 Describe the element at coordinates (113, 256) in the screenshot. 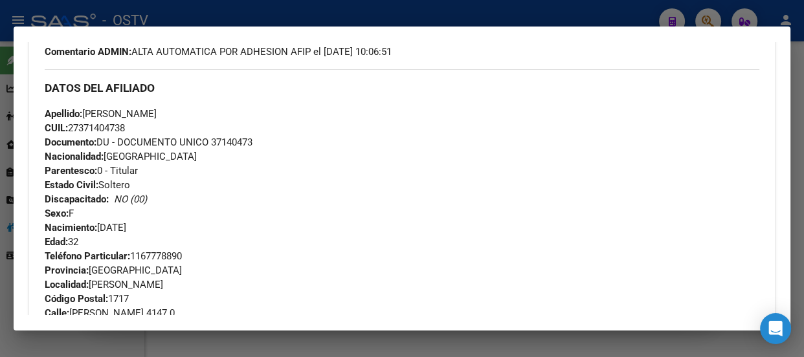

I see `span: 1167778890` at that location.